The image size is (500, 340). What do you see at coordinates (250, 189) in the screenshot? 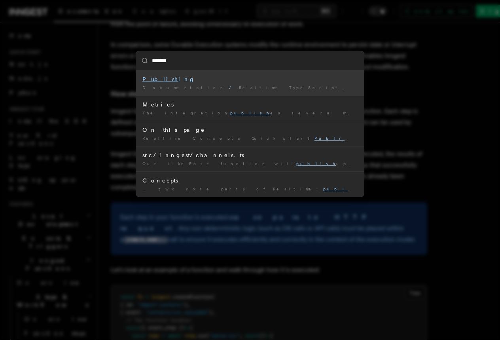
I see `div: … two core parts of Realtime: ing and subscribing. You …` at bounding box center [250, 189].